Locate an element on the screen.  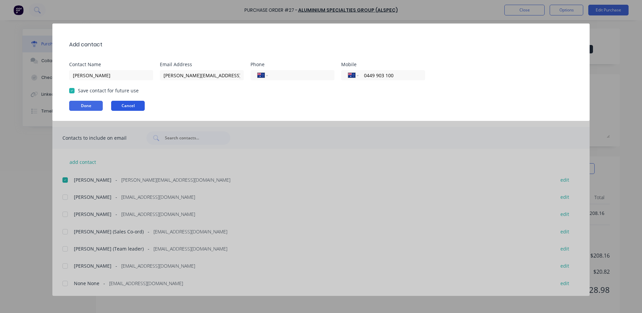
div: Add contact is located at coordinates (86, 45).